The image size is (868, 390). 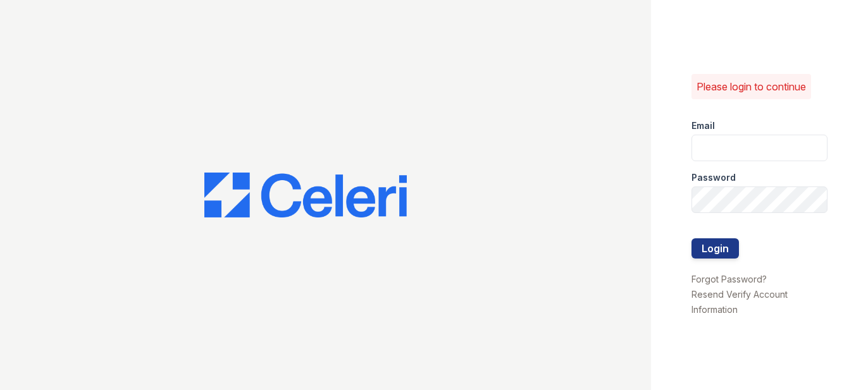 I want to click on label: Password, so click(x=713, y=178).